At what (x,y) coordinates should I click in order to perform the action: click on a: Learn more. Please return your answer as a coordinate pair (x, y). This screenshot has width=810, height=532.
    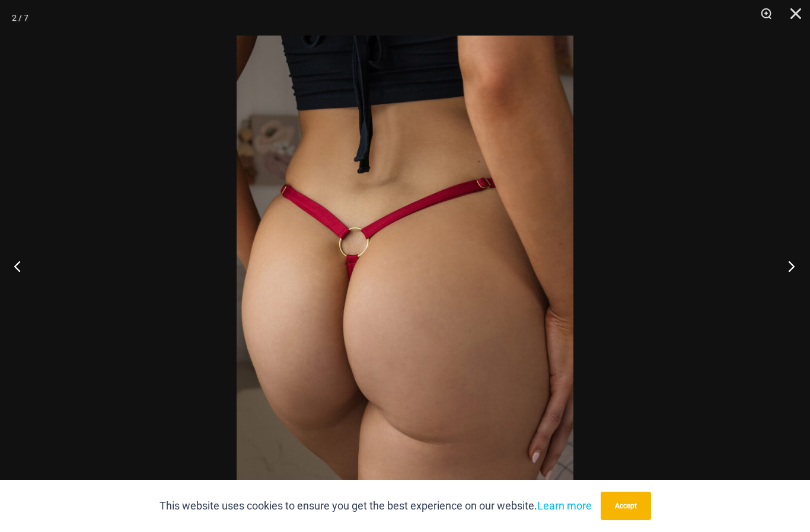
    Looking at the image, I should click on (564, 505).